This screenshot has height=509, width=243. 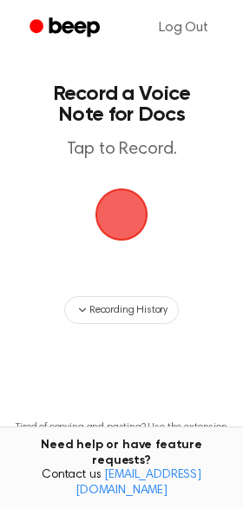 What do you see at coordinates (128, 310) in the screenshot?
I see `span: Recording History` at bounding box center [128, 310].